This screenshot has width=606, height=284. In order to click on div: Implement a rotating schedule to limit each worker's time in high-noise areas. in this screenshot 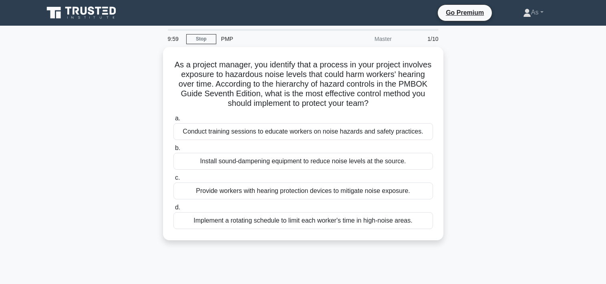, I will do `click(303, 220)`.